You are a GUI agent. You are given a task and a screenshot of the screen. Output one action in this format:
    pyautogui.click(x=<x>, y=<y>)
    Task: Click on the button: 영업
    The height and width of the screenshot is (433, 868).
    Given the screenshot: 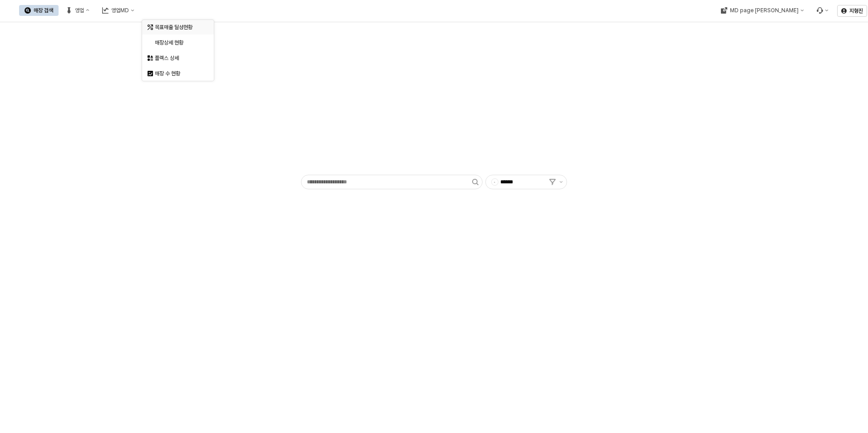 What is the action you would take?
    pyautogui.click(x=78, y=10)
    